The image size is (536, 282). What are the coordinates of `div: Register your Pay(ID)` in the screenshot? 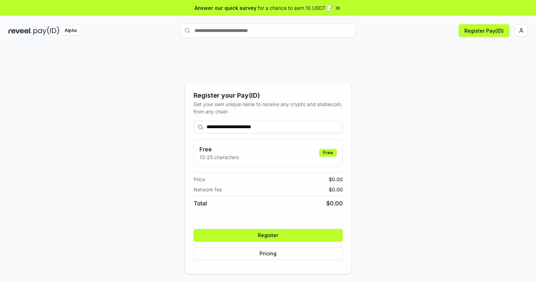 It's located at (268, 96).